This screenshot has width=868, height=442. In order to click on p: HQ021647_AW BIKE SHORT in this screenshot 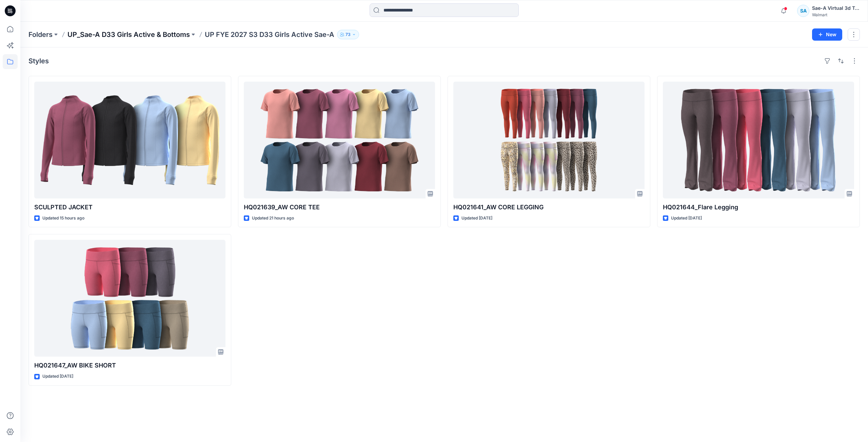, I will do `click(130, 366)`.